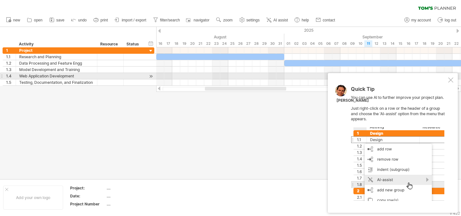 The height and width of the screenshot is (216, 461). I want to click on a: contact, so click(325, 20).